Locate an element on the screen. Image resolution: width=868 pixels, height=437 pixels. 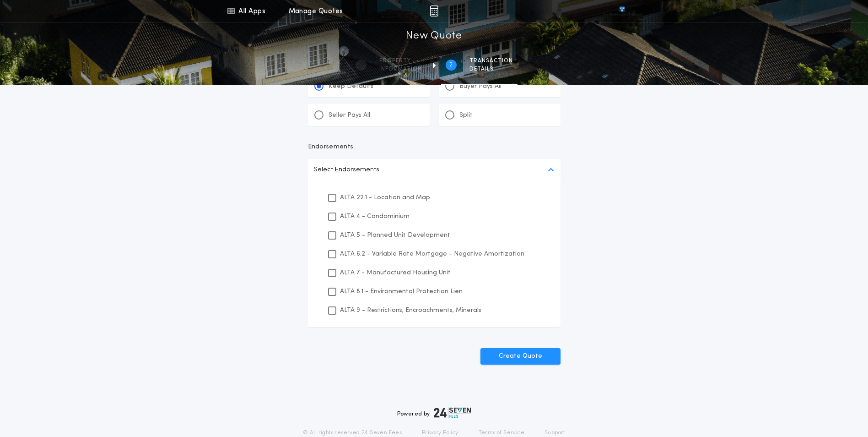
span: details is located at coordinates (491, 70).